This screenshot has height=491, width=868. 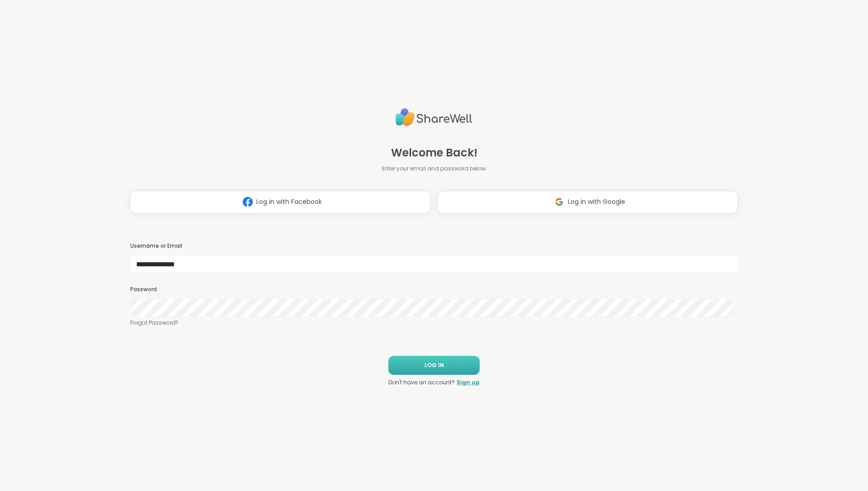 I want to click on button: LOG IN, so click(x=434, y=366).